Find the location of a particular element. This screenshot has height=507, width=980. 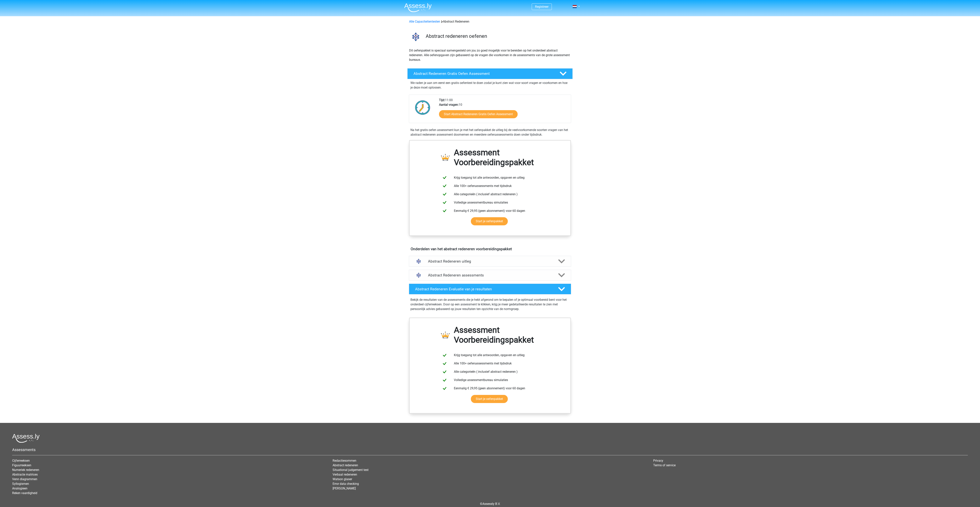

a: Abstracte matrices is located at coordinates (25, 475).